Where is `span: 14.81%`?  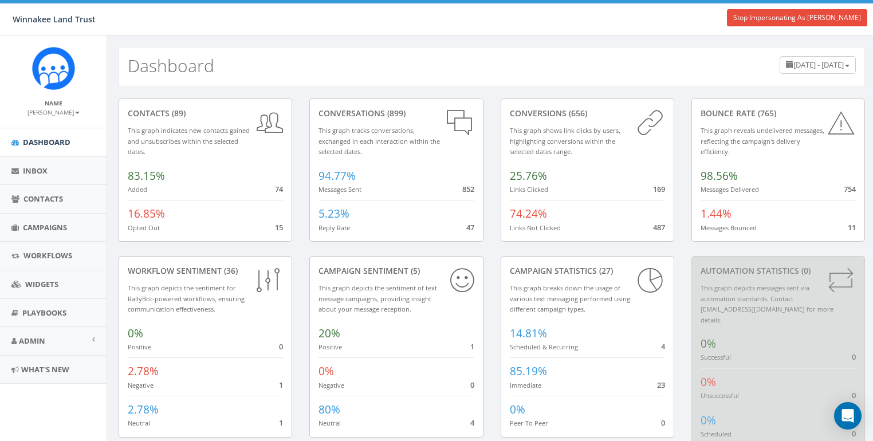 span: 14.81% is located at coordinates (528, 333).